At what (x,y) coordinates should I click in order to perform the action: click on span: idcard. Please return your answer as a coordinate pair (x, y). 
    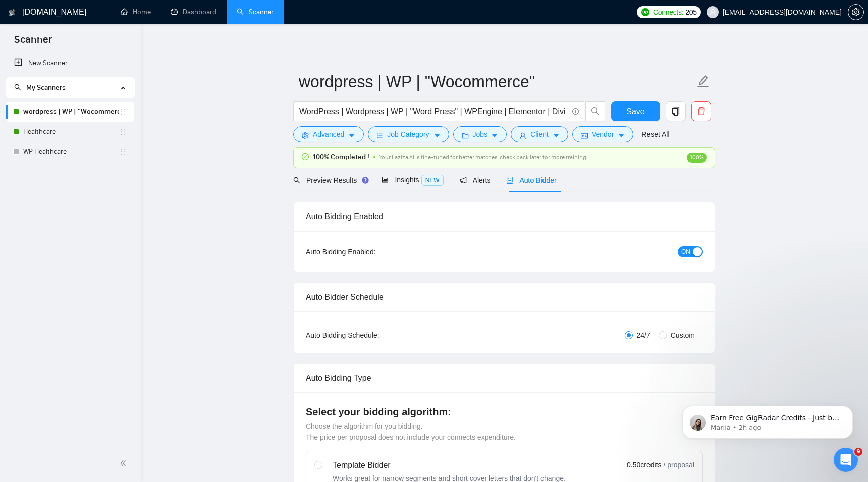
    Looking at the image, I should click on (584, 135).